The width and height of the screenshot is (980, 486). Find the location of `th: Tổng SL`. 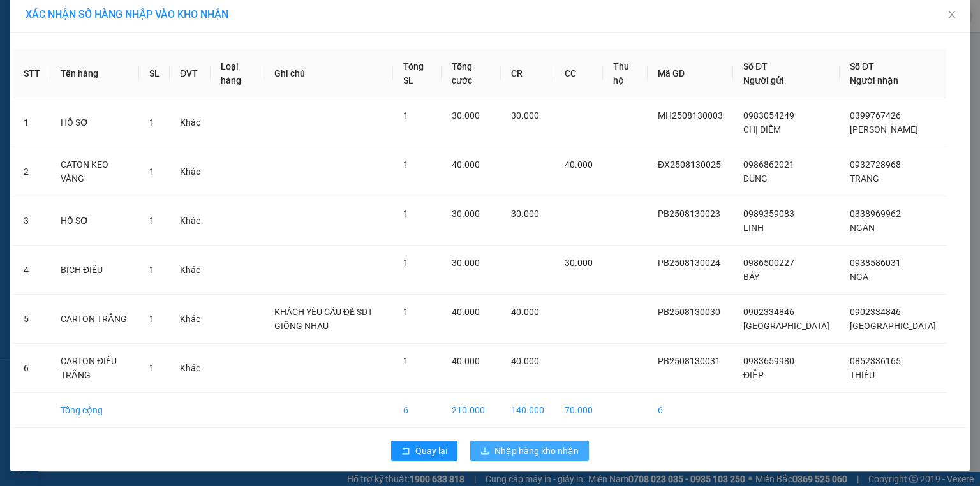

th: Tổng SL is located at coordinates (418, 73).